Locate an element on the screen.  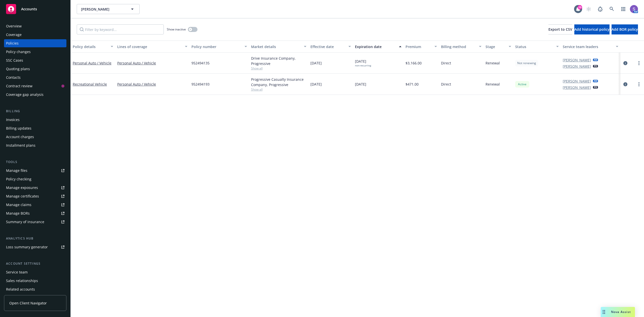
a: Loss summary generator is located at coordinates (35, 247).